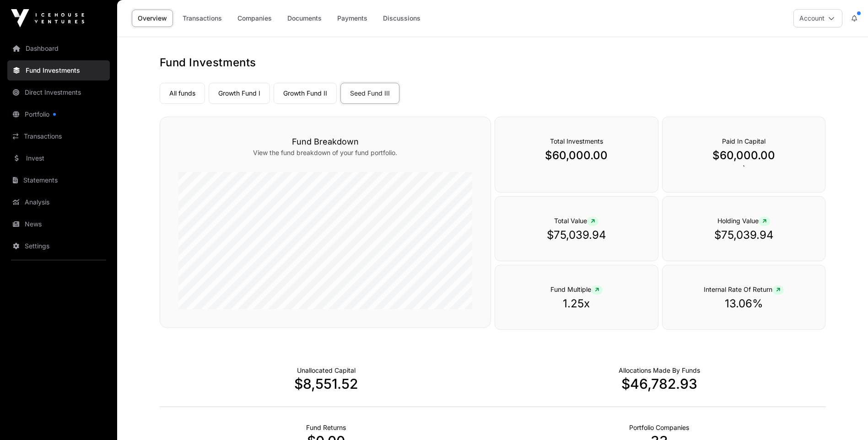 This screenshot has height=440, width=868. What do you see at coordinates (845, 418) in the screenshot?
I see `div: Chat Widget` at bounding box center [845, 418].